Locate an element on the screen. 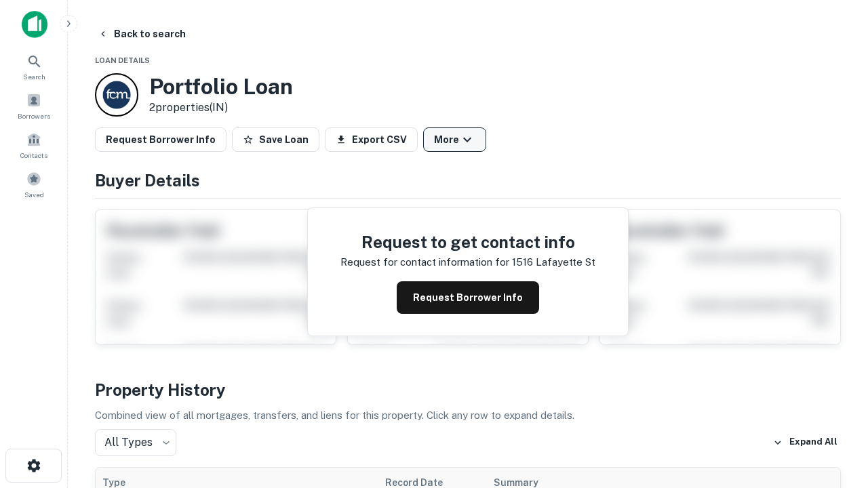 This screenshot has width=868, height=488. h3: Portfolio Loan is located at coordinates (221, 87).